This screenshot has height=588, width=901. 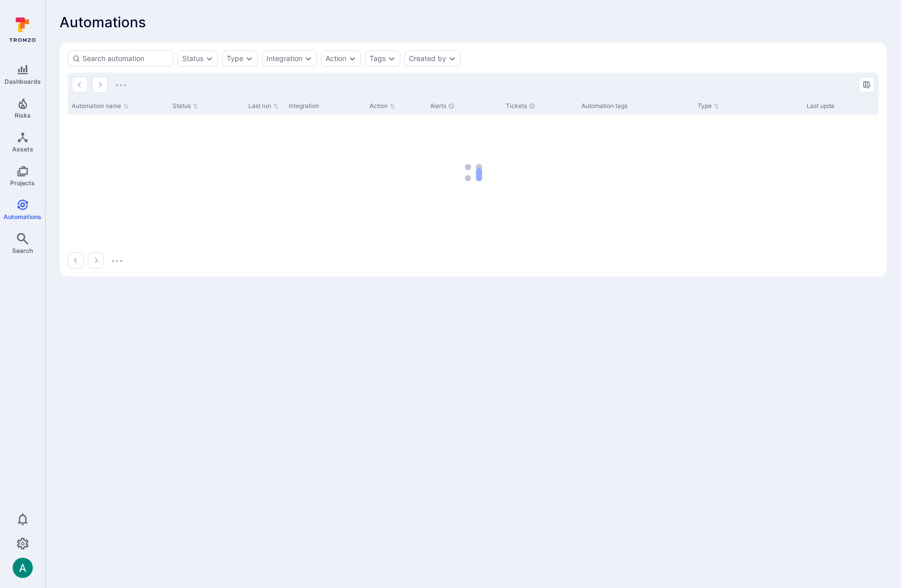 I want to click on button: Integration, so click(x=284, y=59).